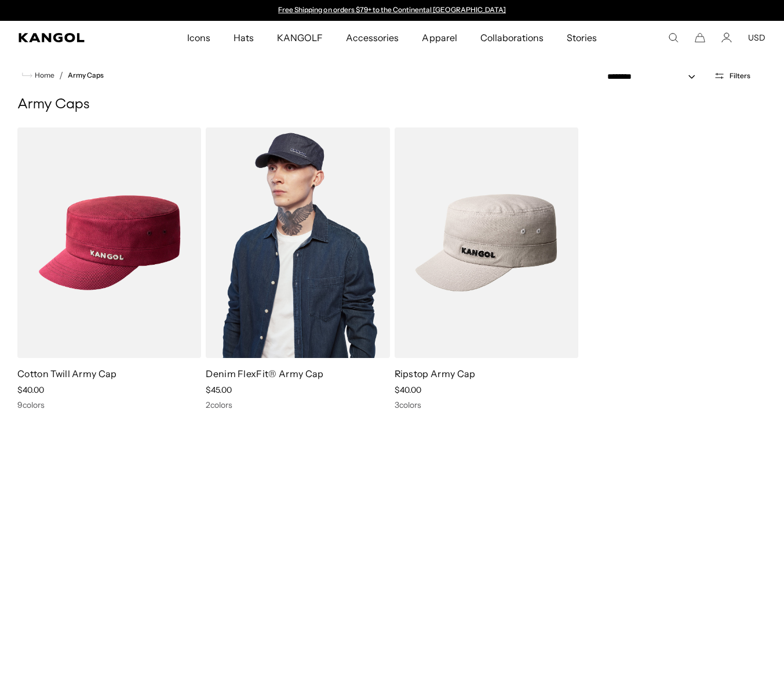 Image resolution: width=784 pixels, height=694 pixels. Describe the element at coordinates (392, 10) in the screenshot. I see `div: 1 of 2` at that location.